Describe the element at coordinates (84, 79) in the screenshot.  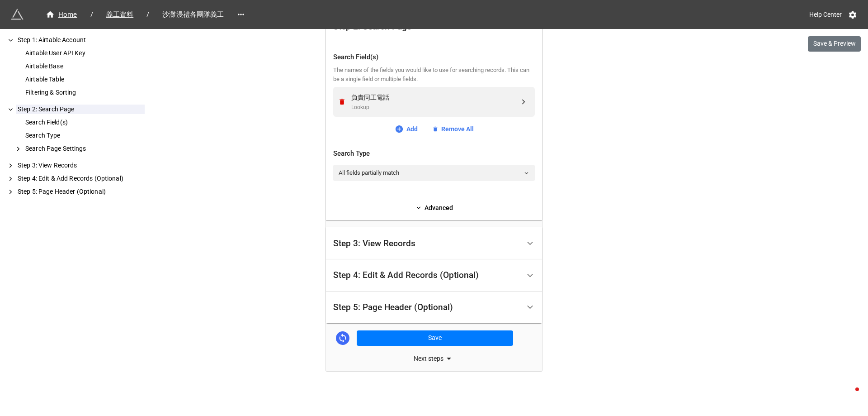
I see `div: Airtable Table` at that location.